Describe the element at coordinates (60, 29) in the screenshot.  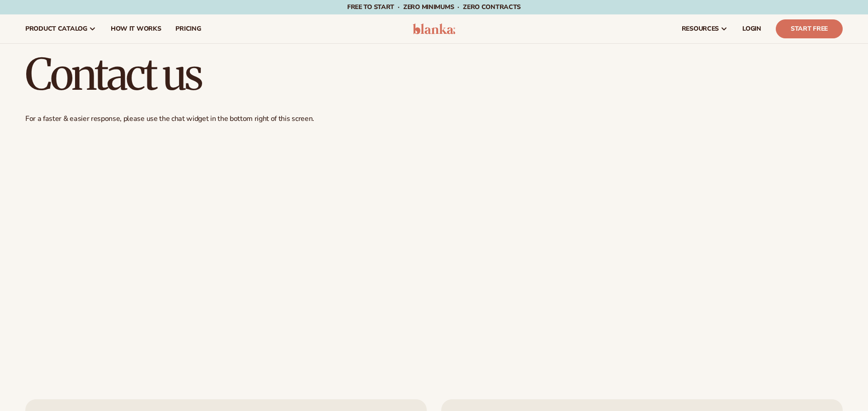
I see `a: product catalog` at that location.